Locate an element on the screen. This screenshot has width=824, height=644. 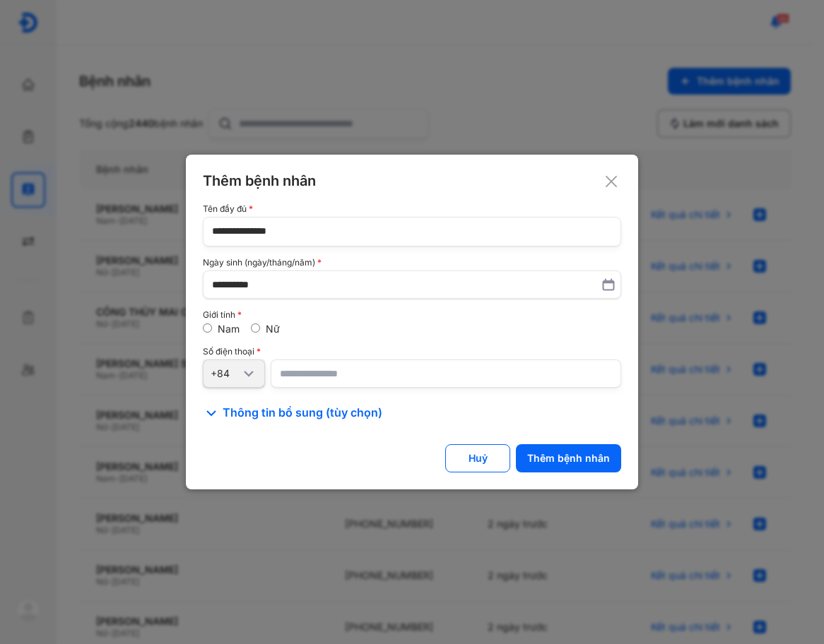
span: Thông tin bổ sung (tùy chọn) is located at coordinates (302, 414).